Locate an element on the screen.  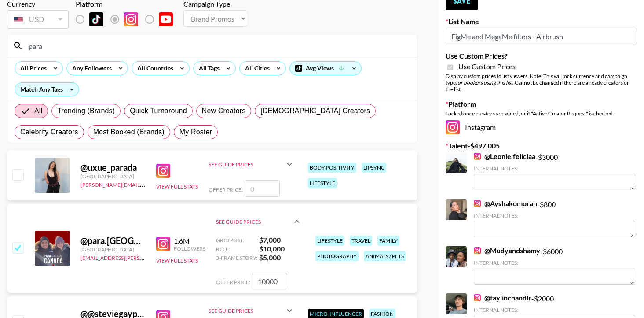
div: Currency is locked to USD is located at coordinates (38, 19).